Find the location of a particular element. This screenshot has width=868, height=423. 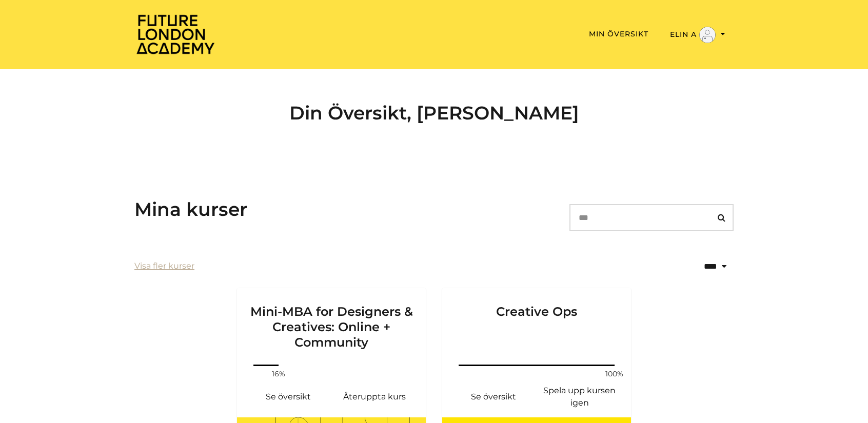

a: Creative Ops: Se översikt is located at coordinates (494, 397).